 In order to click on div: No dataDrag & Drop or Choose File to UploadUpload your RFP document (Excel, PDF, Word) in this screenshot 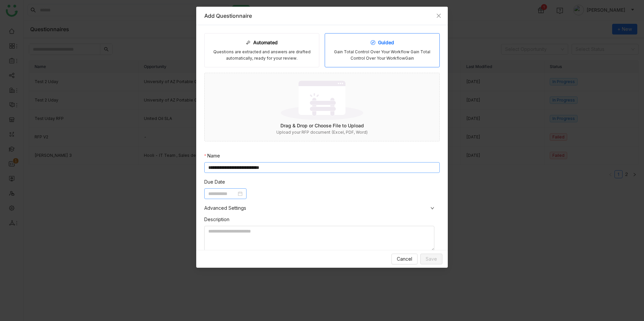, I will do `click(322, 107)`.